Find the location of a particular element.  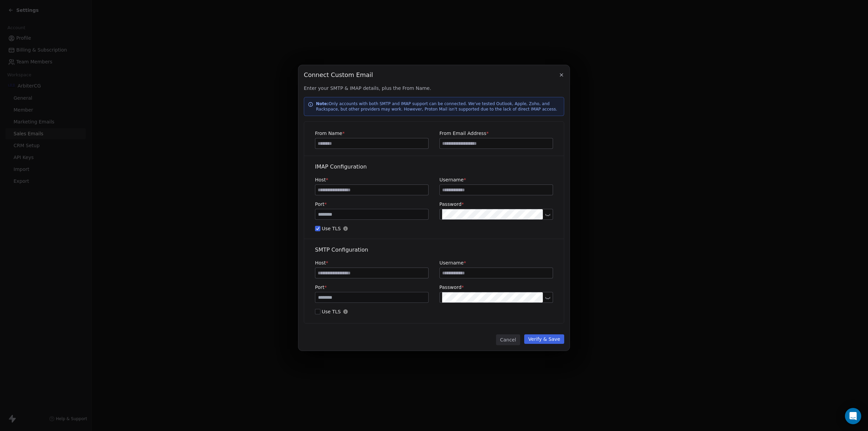

strong: Note: is located at coordinates (322, 104).